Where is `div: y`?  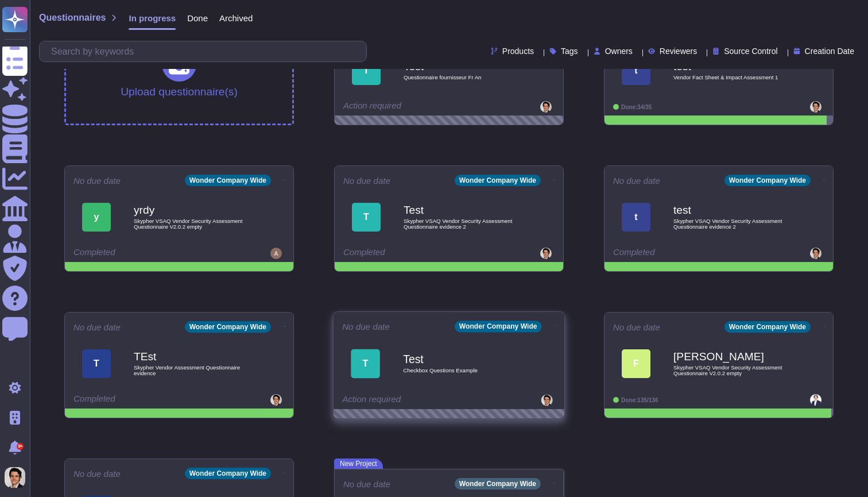
div: y is located at coordinates (96, 217).